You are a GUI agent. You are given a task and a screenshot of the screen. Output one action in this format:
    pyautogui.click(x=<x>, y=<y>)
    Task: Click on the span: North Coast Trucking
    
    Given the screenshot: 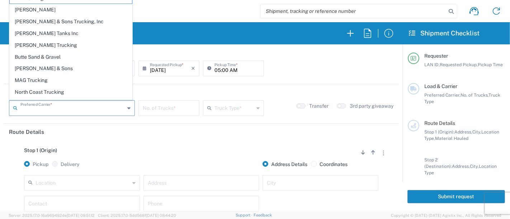 What is the action you would take?
    pyautogui.click(x=71, y=92)
    